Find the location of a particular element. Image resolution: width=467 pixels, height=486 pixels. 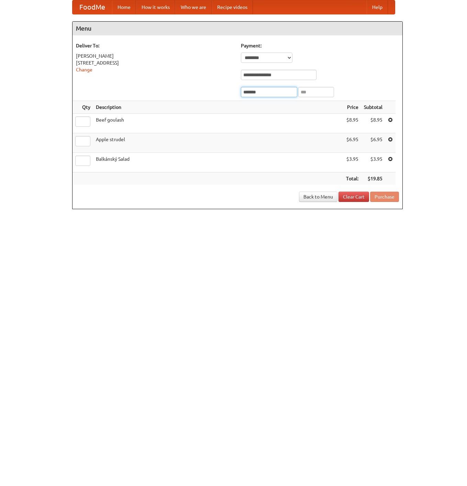

a: FoodMe is located at coordinates (92, 7).